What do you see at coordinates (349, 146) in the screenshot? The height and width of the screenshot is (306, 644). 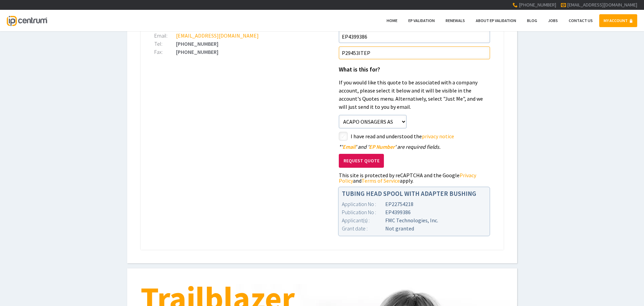 I see `span: Email` at bounding box center [349, 146].